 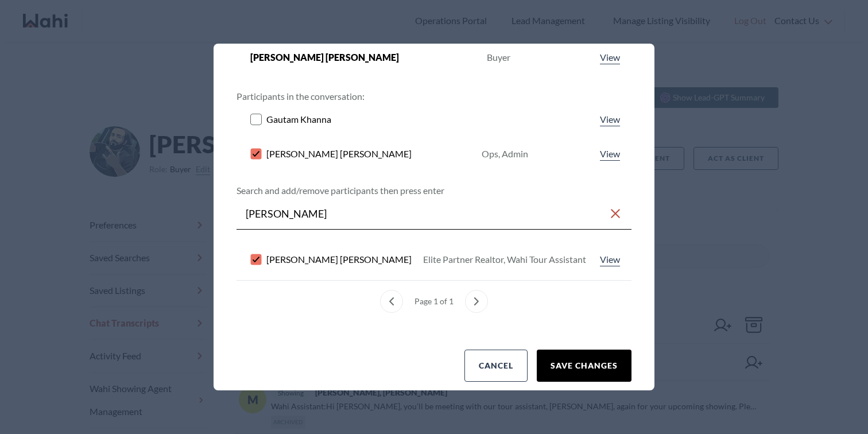 I want to click on button: Cancel, so click(x=496, y=366).